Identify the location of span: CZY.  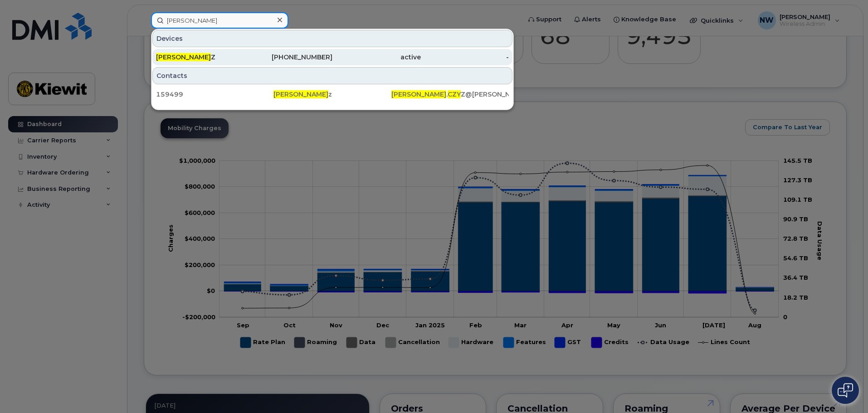
(454, 94).